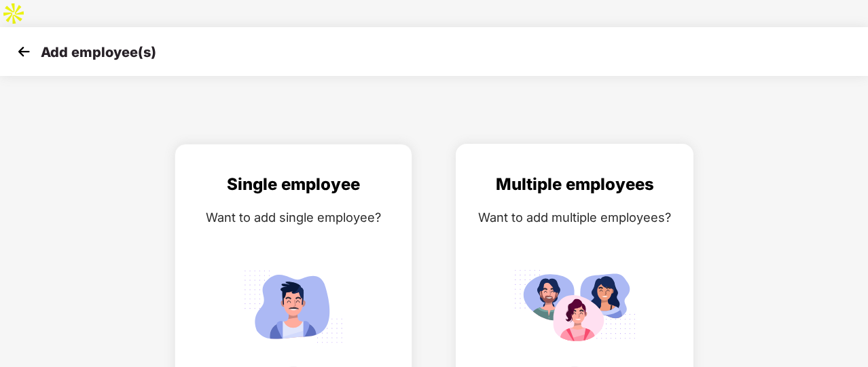  Describe the element at coordinates (574, 306) in the screenshot. I see `img: svg+xml;base64,PHN2ZyB4bWxucz0iaHR0cDovL3d3dy53My5vcmcvMjAwMC9zdmciIGlkPSJNdWx0aXBsZV9lbXBsb3llZS...` at that location.